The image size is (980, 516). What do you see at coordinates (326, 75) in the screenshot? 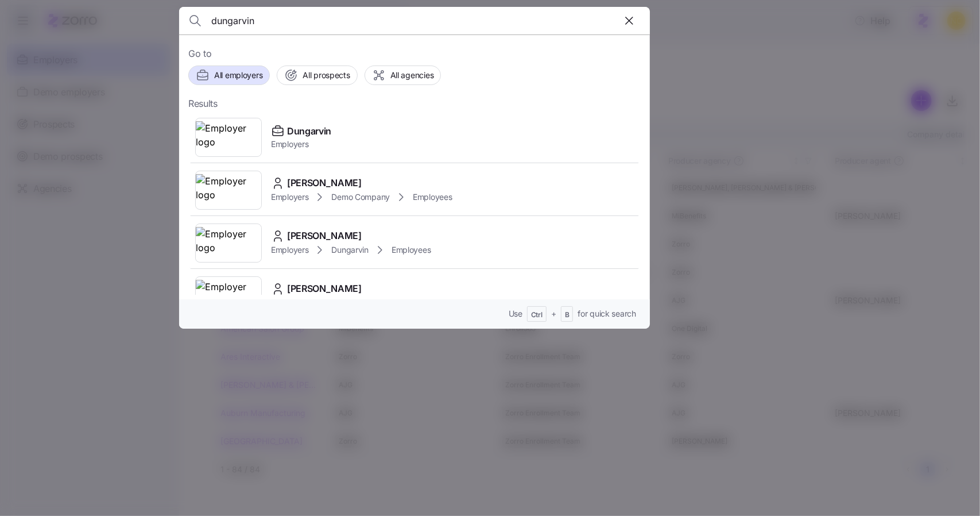
I see `span: All prospects` at bounding box center [326, 75].